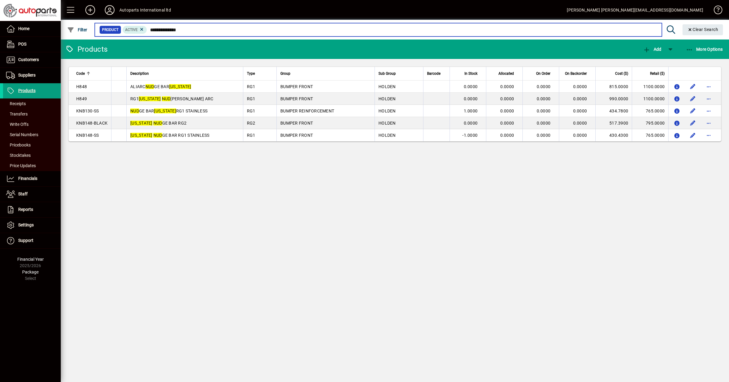 Image resolution: width=729 pixels, height=382 pixels. Describe the element at coordinates (32, 44) in the screenshot. I see `a: POS` at that location.